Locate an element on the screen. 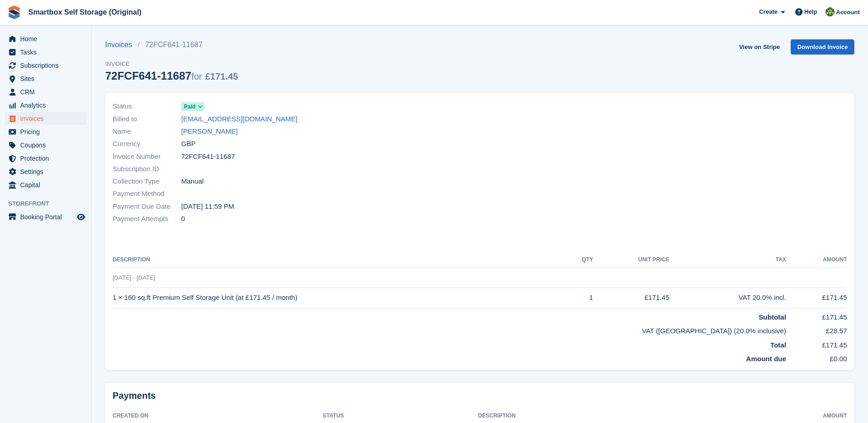 The width and height of the screenshot is (868, 423). span: Paid is located at coordinates (189, 107).